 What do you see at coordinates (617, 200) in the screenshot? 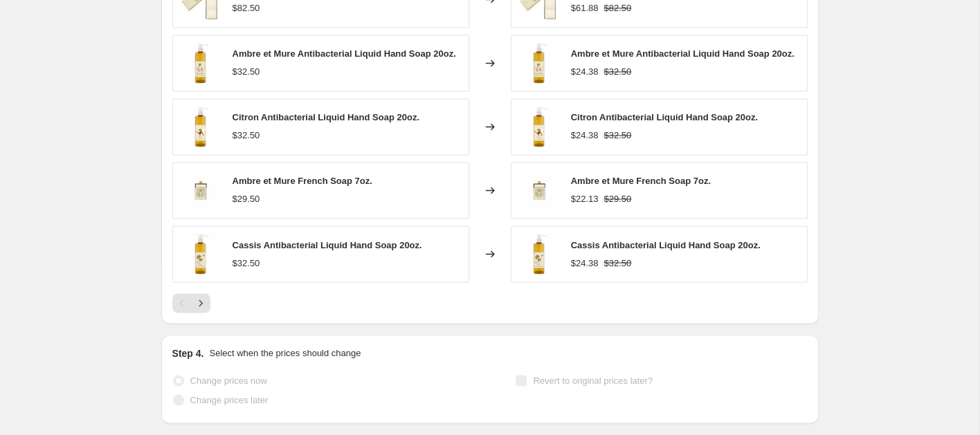
I see `strike: $29.50` at bounding box center [617, 200].